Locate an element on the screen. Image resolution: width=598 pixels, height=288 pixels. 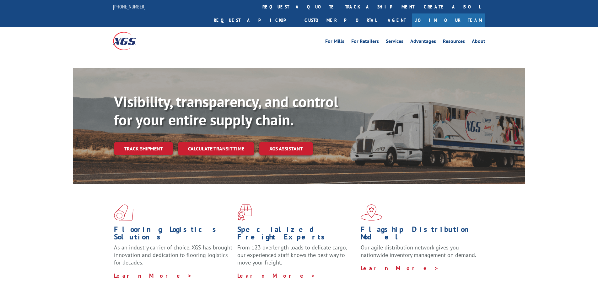
img: xgs-icon-flagship-distribution-model-red is located at coordinates (371, 213).